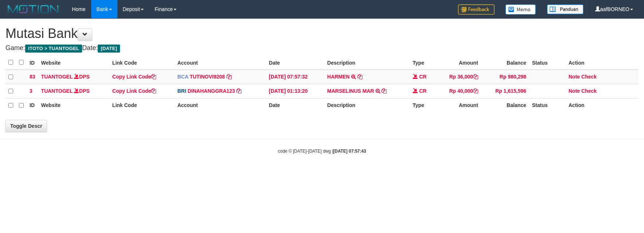  I want to click on span: BCA, so click(183, 77).